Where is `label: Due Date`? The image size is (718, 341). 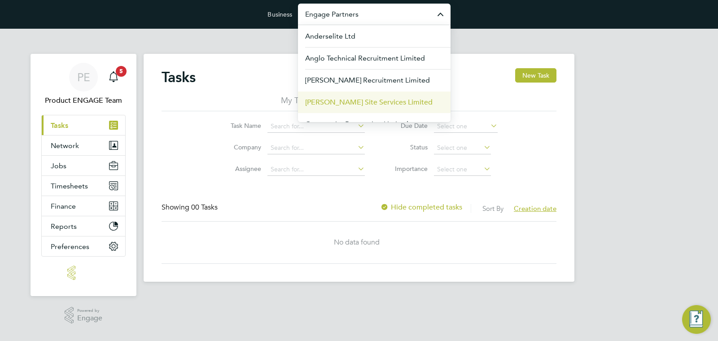 label: Due Date is located at coordinates (407, 126).